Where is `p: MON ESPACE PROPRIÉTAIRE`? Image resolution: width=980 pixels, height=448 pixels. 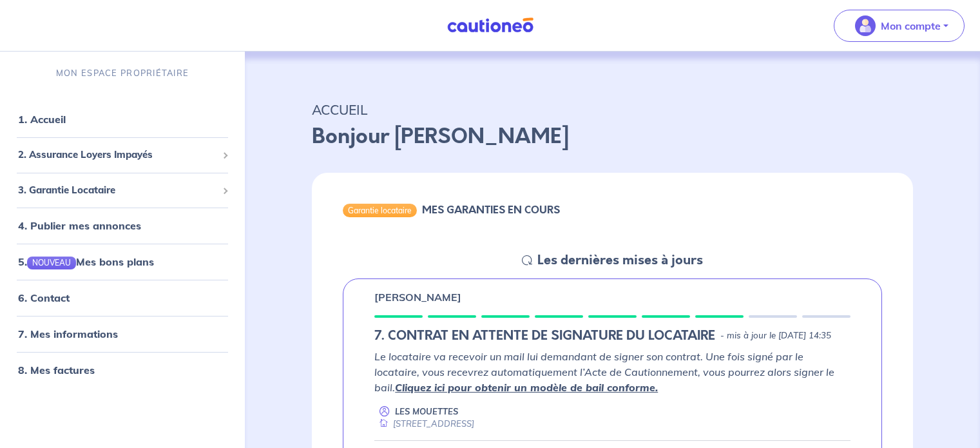
p: MON ESPACE PROPRIÉTAIRE is located at coordinates (122, 73).